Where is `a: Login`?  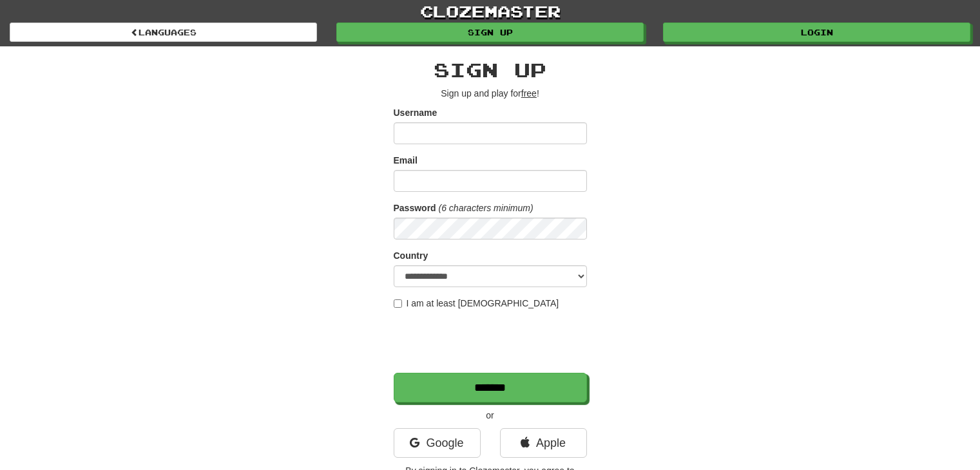 a: Login is located at coordinates (817, 32).